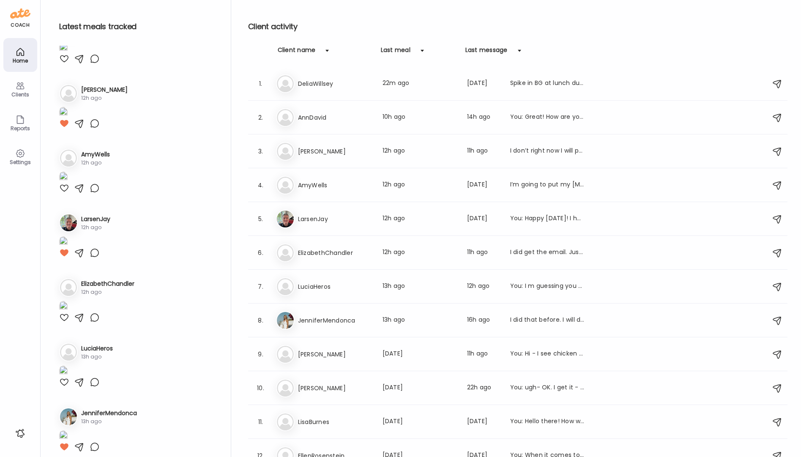  What do you see at coordinates (20, 14) in the screenshot?
I see `img: ate` at bounding box center [20, 14].